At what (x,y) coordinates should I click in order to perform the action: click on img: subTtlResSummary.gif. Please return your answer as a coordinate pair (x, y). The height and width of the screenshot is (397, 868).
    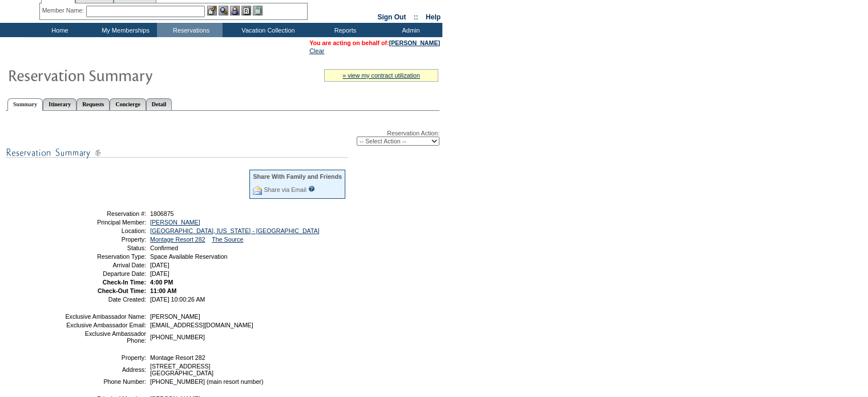
    Looking at the image, I should click on (177, 152).